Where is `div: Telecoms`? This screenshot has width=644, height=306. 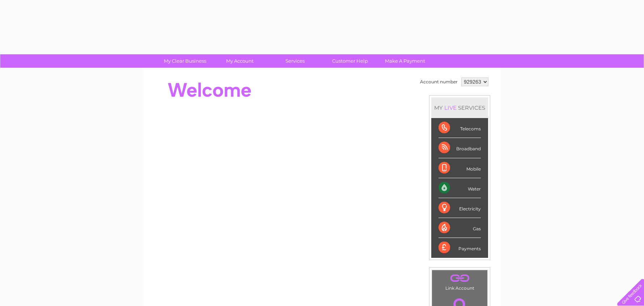
div: Telecoms is located at coordinates (460, 128).